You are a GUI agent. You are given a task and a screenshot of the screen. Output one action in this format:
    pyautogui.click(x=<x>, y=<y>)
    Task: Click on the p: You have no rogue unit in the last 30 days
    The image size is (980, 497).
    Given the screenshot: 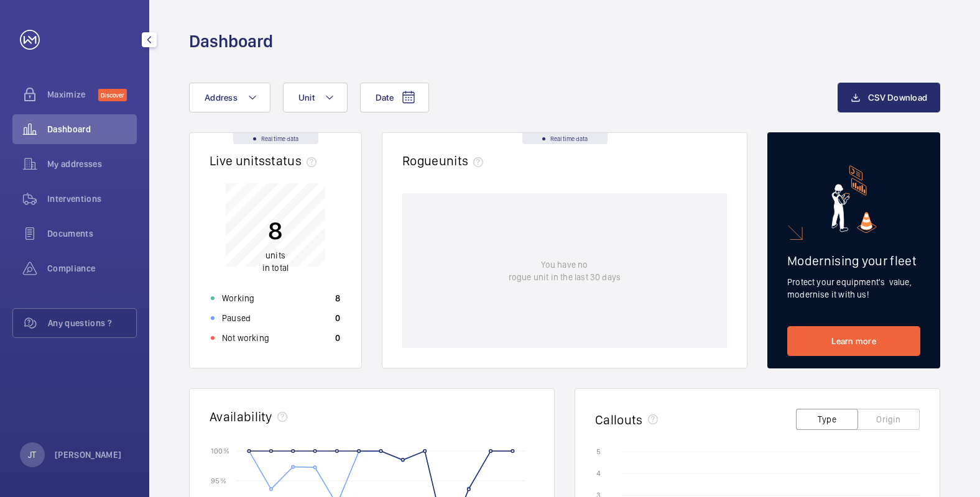 What is the action you would take?
    pyautogui.click(x=565, y=271)
    